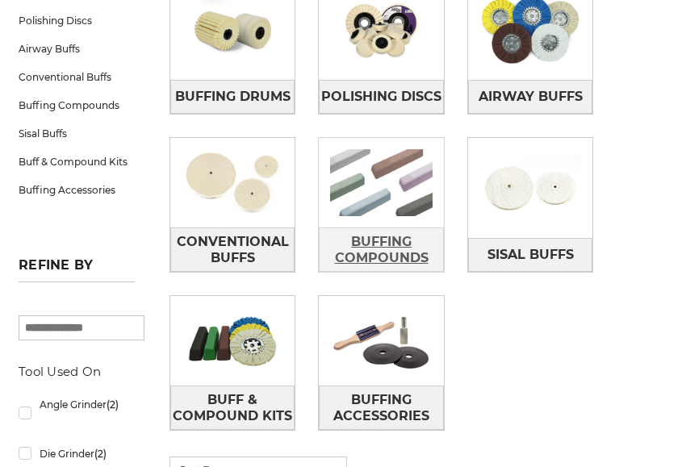 The height and width of the screenshot is (467, 686). Describe the element at coordinates (530, 255) in the screenshot. I see `span: Sisal Buffs` at that location.